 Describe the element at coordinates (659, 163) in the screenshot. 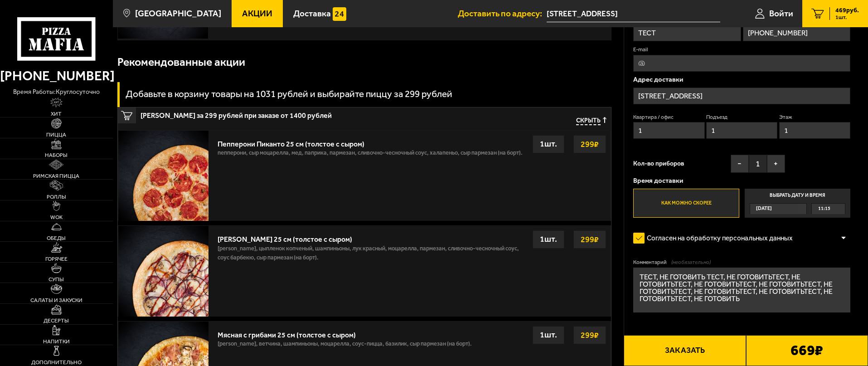

I see `span: Кол-во приборов` at that location.